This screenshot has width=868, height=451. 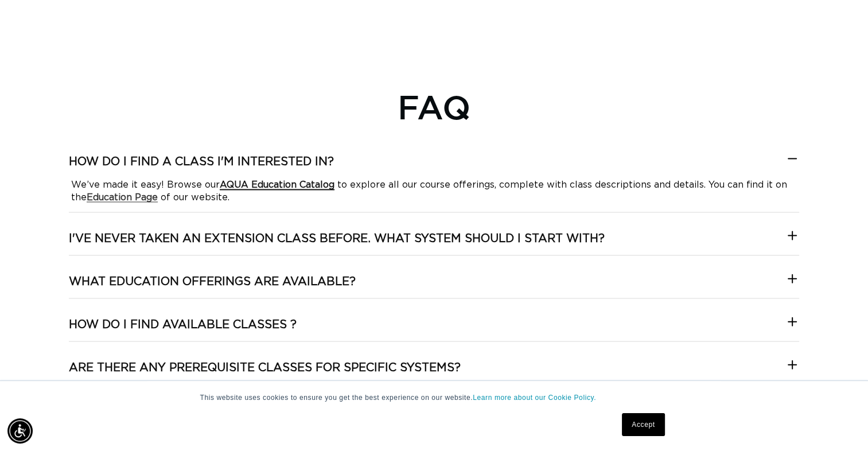 What do you see at coordinates (433, 371) in the screenshot?
I see `summary: Are there any prerequisite classes for specific systems?` at bounding box center [433, 371].